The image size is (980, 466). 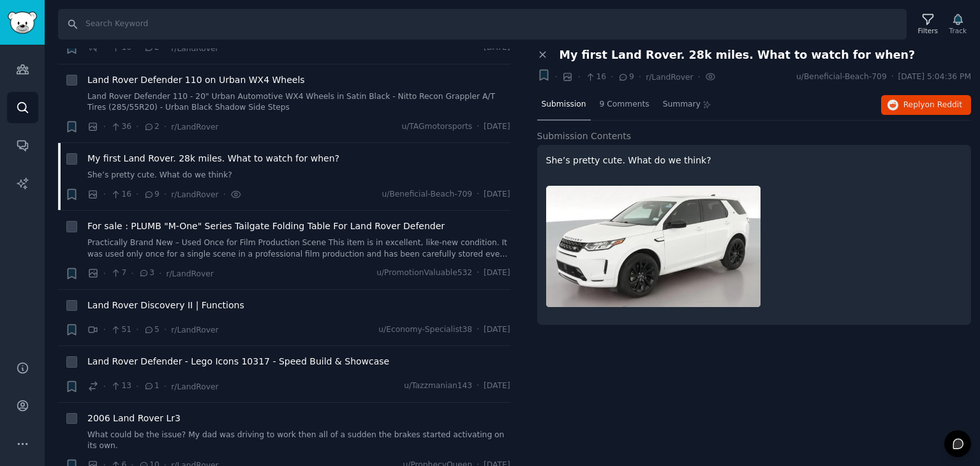 I want to click on span: Submission, so click(x=564, y=104).